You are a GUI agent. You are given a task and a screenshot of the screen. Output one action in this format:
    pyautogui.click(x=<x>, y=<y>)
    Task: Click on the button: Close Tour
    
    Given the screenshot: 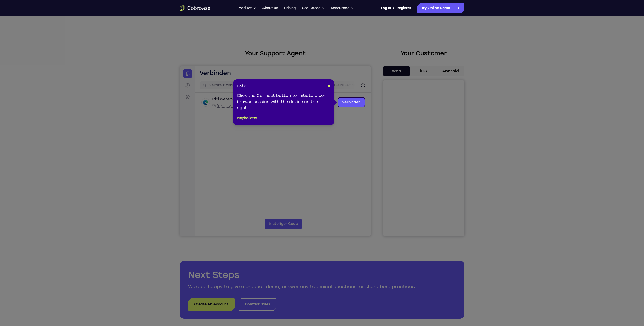 What is the action you would take?
    pyautogui.click(x=329, y=86)
    